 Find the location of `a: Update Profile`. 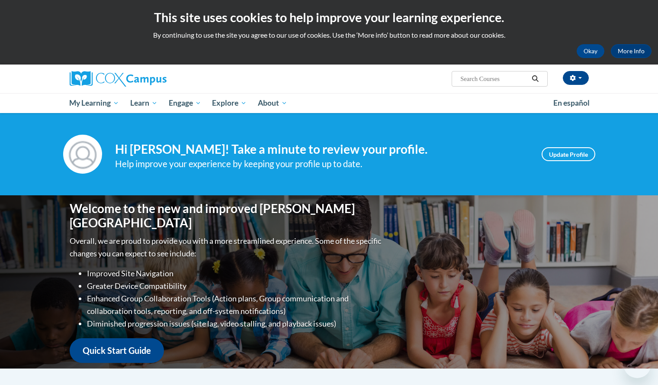

a: Update Profile is located at coordinates (568, 154).